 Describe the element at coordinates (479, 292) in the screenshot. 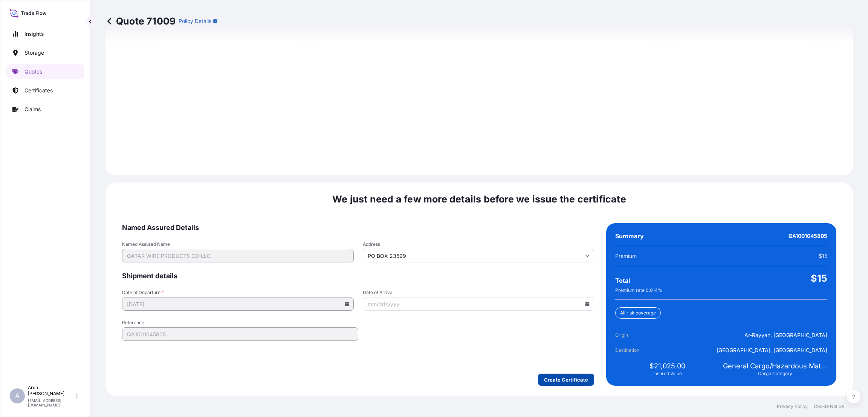

I see `span: Date of Arrival` at that location.